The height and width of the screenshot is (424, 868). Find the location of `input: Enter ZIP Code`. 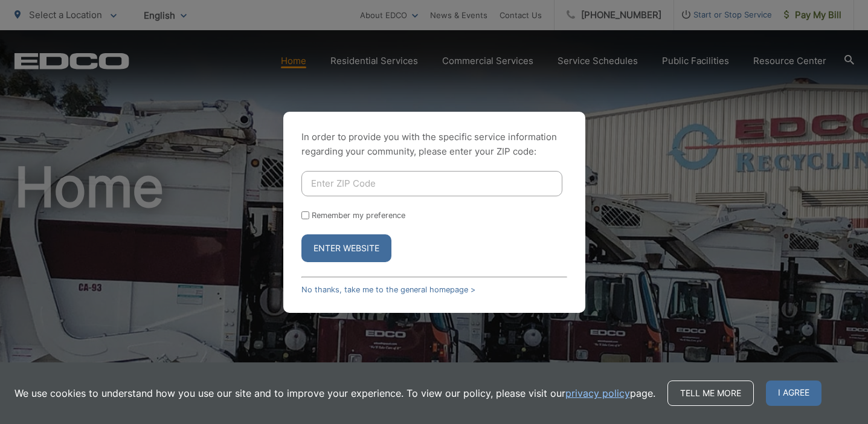

input: Enter ZIP Code is located at coordinates (432, 184).